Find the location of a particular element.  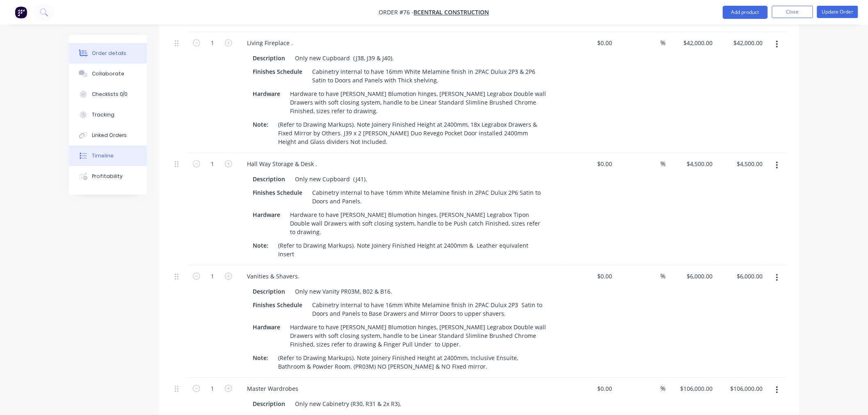

div: Master Wardrobes is located at coordinates (272, 389).